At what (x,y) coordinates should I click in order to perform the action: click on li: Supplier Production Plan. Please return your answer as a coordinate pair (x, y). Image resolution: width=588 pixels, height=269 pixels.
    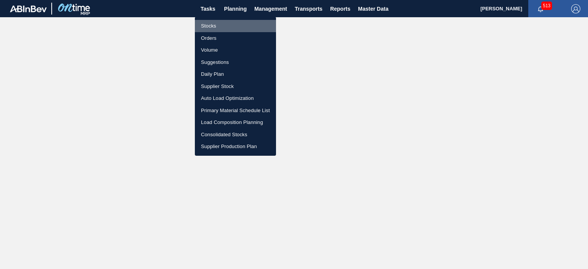
    Looking at the image, I should click on (236, 147).